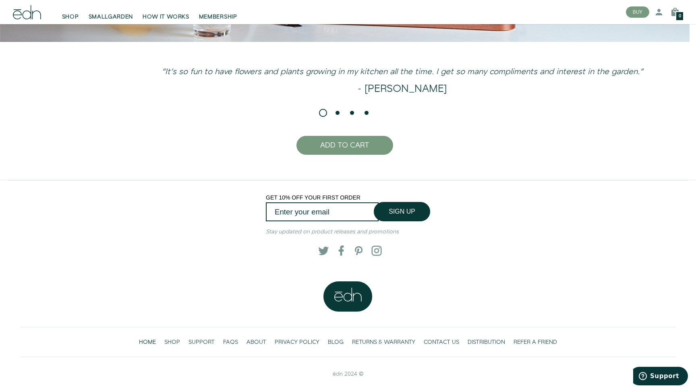 This screenshot has width=696, height=391. I want to click on a: RETURNS & WARRANTY, so click(384, 342).